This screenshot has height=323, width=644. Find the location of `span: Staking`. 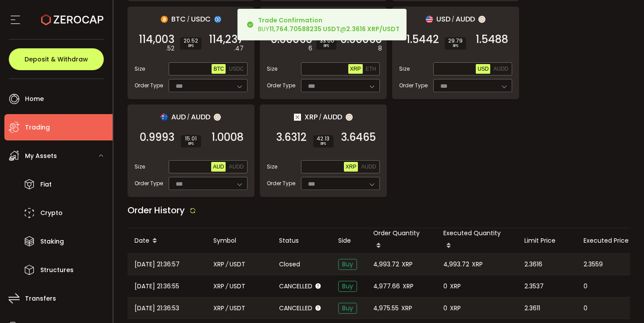

span: Staking is located at coordinates (52, 241).